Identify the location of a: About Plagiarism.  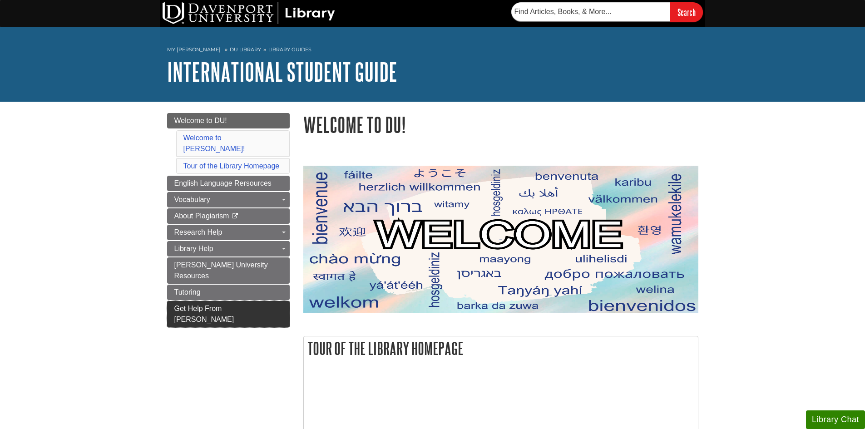
(228, 216).